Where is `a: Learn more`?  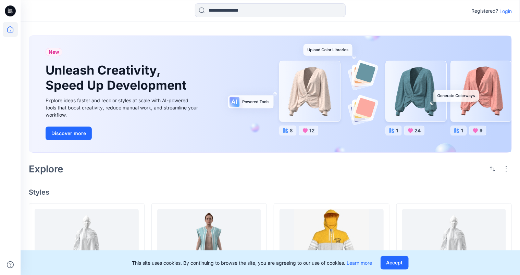 a: Learn more is located at coordinates (359, 263).